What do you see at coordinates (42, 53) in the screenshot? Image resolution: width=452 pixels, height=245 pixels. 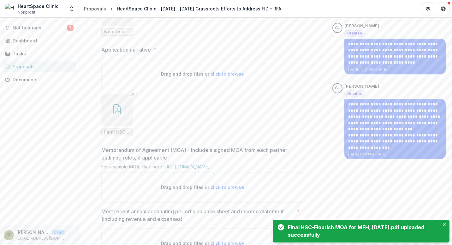 I see `div: Tasks` at bounding box center [42, 53].